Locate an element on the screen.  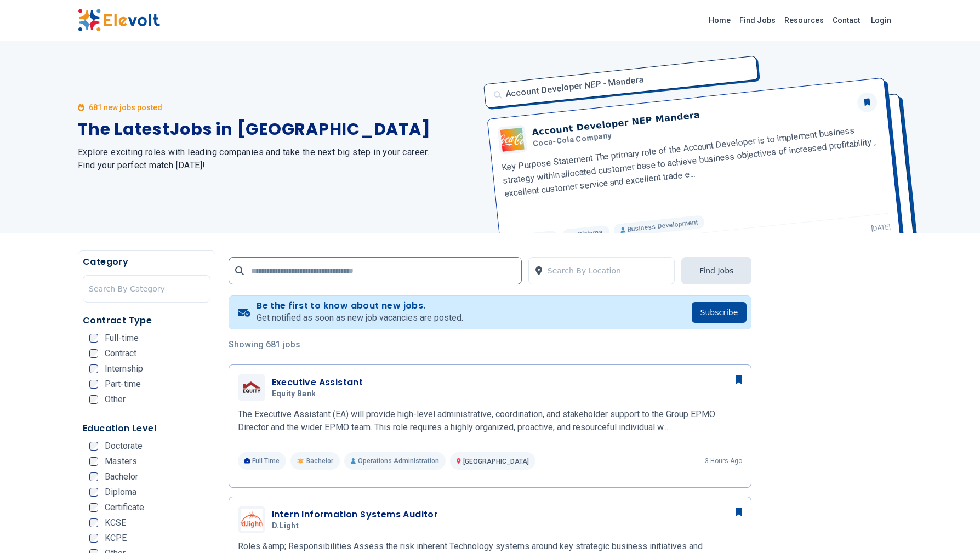
p: The Executive Assistant (EA) will provide high-level administrative, coordination, and stakeholde... is located at coordinates (490, 421).